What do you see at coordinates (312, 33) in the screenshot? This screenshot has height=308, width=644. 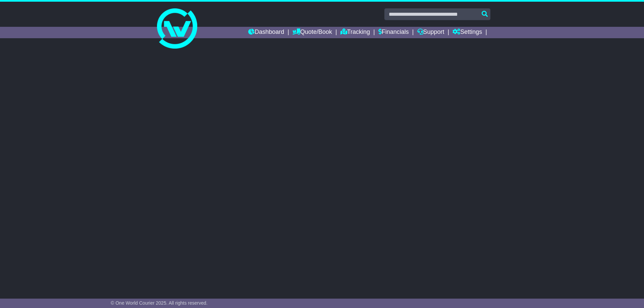 I see `a: Quote/Book` at bounding box center [312, 33].